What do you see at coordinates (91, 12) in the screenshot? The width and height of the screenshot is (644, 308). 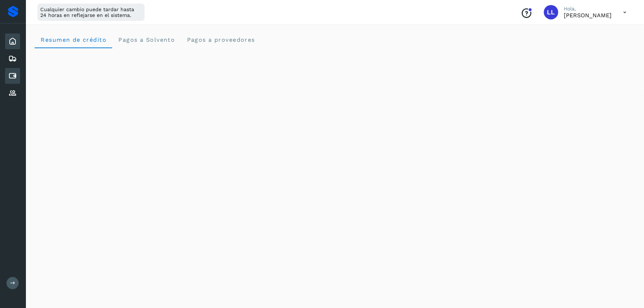 I see `div: Cualquier cambio puede tardar hasta 24 horas en reflejarse en el sistema.` at bounding box center [91, 12].